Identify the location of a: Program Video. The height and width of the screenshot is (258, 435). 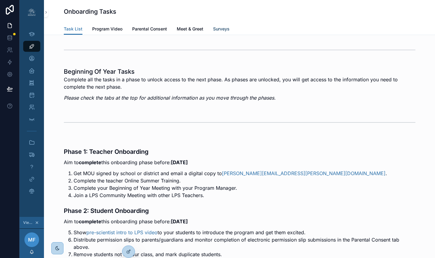
(107, 30).